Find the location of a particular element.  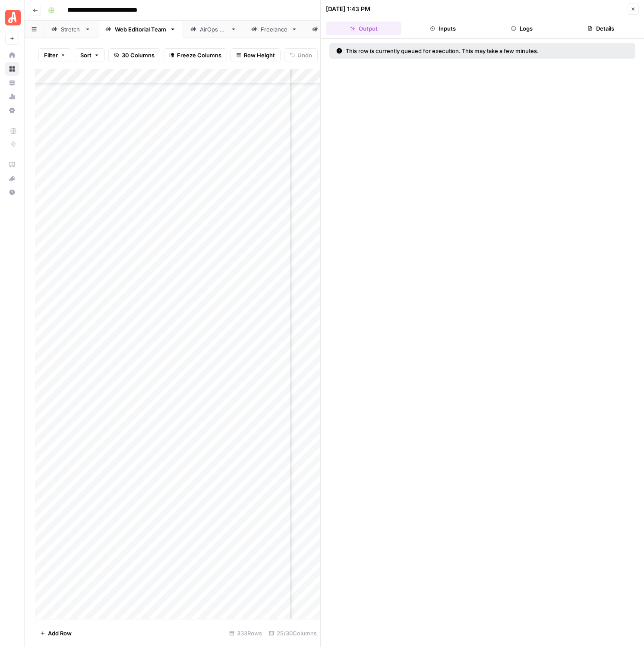

div: 25/30 Columns is located at coordinates (293, 633).